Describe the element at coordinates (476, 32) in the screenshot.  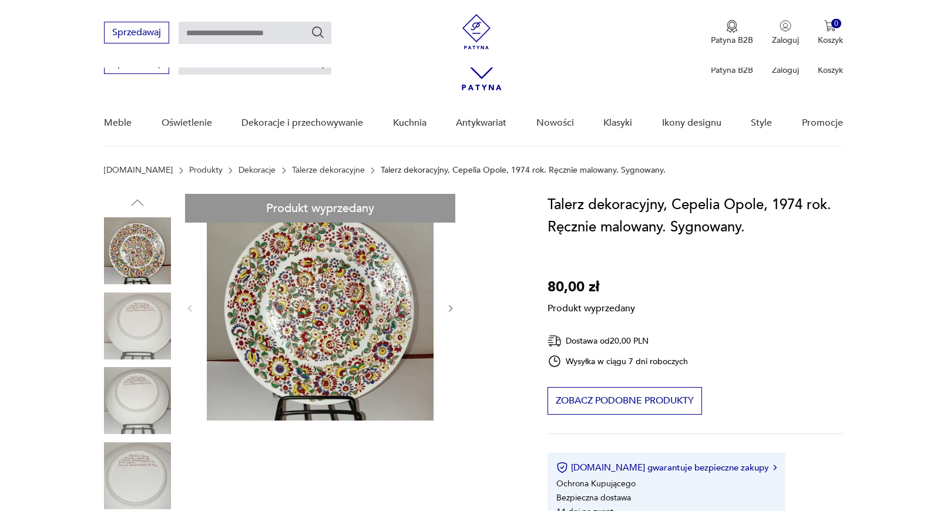
I see `img: Patyna - sklep z meblami i dekoracjami vintage` at that location.